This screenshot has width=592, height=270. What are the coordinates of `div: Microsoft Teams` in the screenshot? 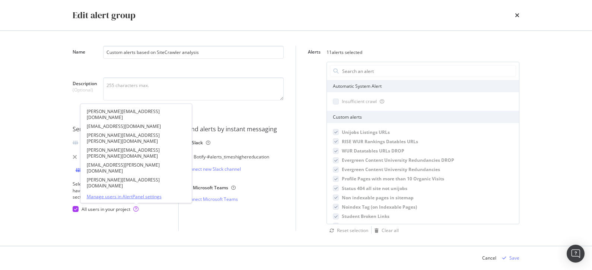 It's located at (214, 188).